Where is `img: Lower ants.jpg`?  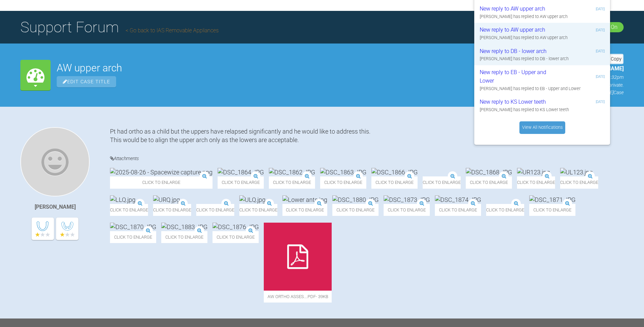
img: Lower ants.jpg is located at coordinates (305, 199).